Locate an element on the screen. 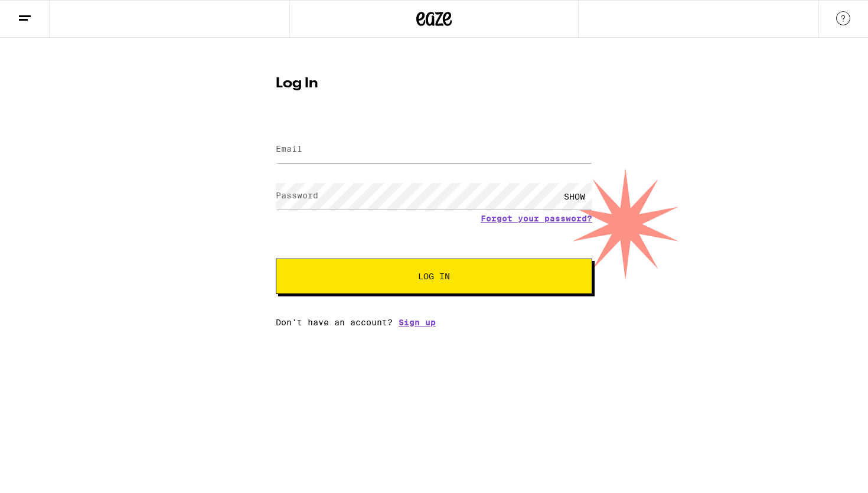 This screenshot has height=493, width=868. div: Don't have an account? is located at coordinates (434, 322).